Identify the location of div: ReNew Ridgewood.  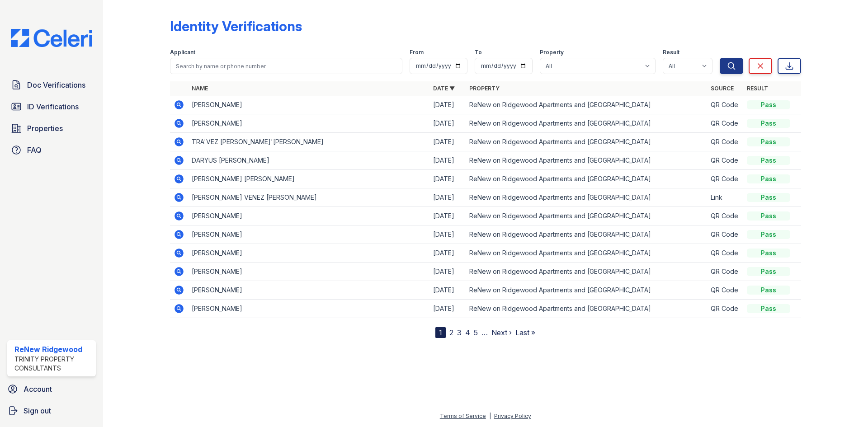
(54, 350).